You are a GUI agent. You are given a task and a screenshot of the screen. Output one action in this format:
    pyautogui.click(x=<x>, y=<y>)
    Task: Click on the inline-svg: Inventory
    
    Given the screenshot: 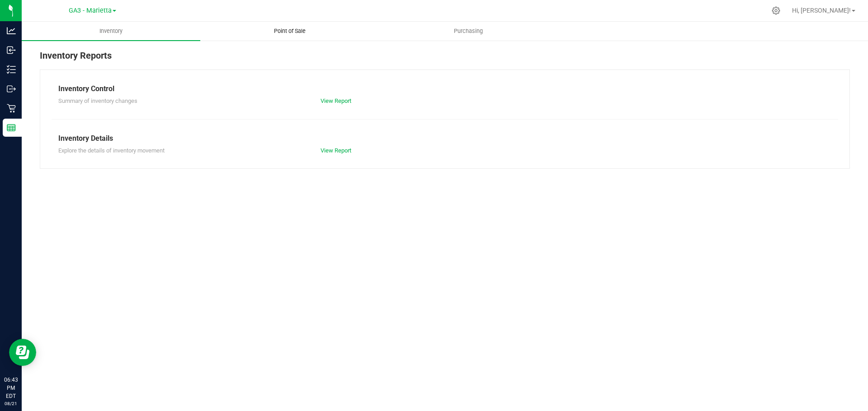 What is the action you would take?
    pyautogui.click(x=11, y=69)
    